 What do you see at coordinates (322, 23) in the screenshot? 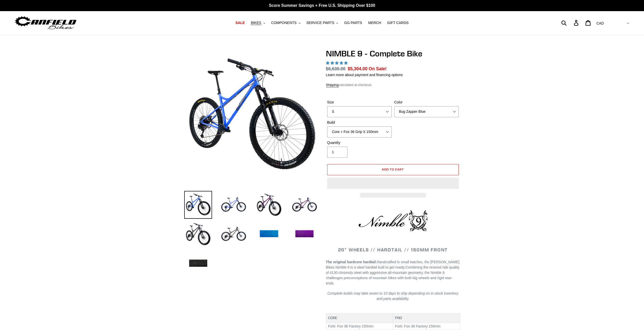
I see `button: SERVICE PARTS` at bounding box center [322, 23].